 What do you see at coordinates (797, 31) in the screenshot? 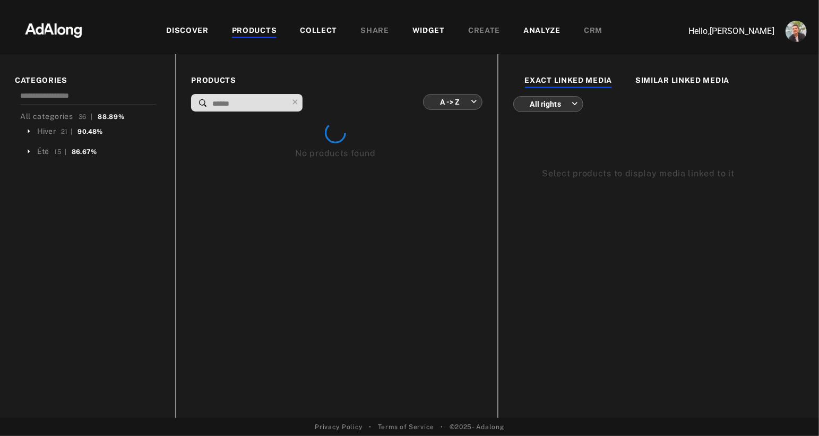
I see `img: ACg8ocLjEk1irI4XXb49MzUGwa4F_C3PpCyg-3CPbiuLEZrYEA=s96-c` at bounding box center [797, 31].